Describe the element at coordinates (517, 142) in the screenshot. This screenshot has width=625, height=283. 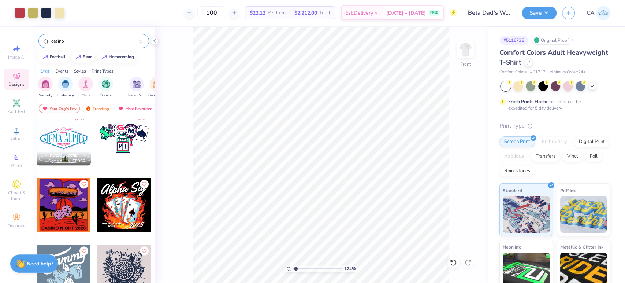
I see `div: Screen Print` at that location.